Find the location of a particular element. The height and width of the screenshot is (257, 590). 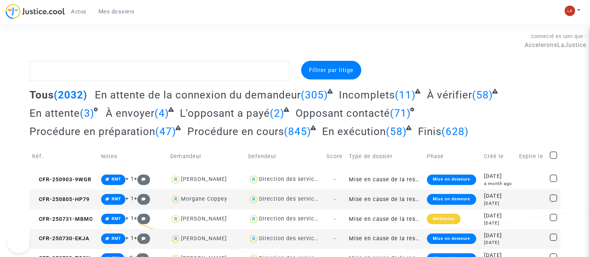

span: Filtrer par litige is located at coordinates (331, 70).